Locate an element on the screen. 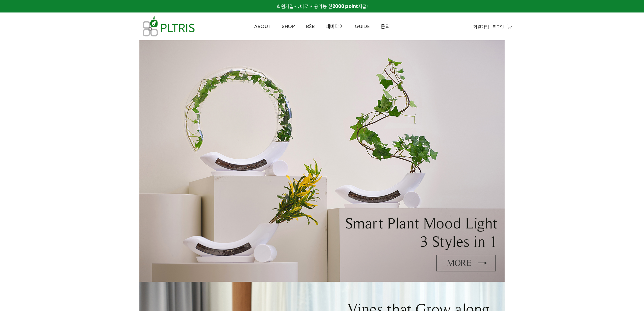  a: GUIDE is located at coordinates (362, 27).